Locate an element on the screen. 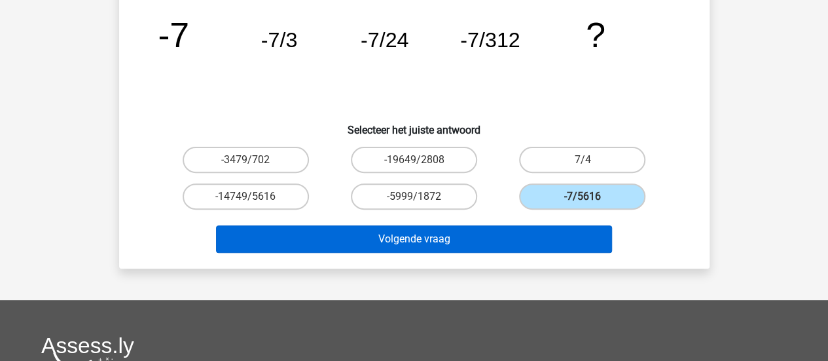  tspan: -7 is located at coordinates (173, 35).